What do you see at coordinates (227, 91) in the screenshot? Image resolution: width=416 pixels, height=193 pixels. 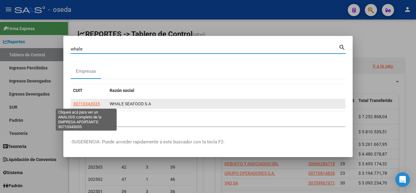 I see `datatable-header-cell: Razón social` at bounding box center [227, 91].